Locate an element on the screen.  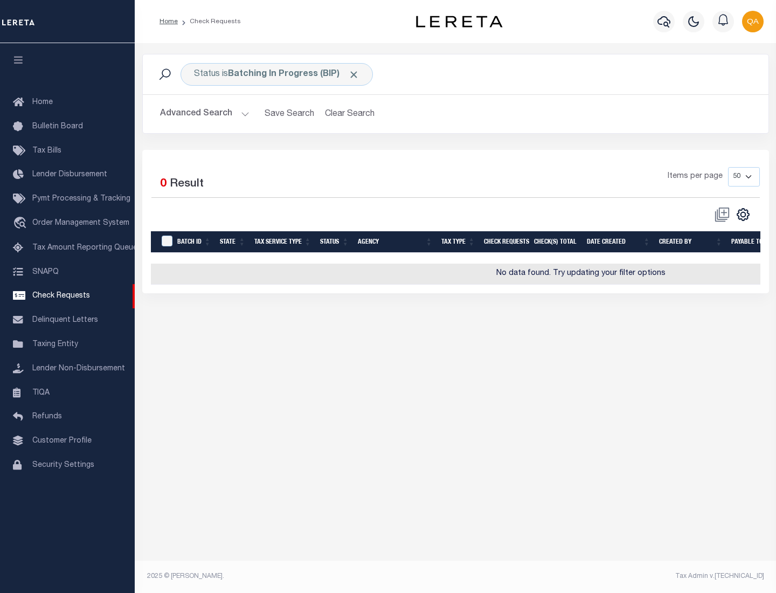
th: Check(s) Total is located at coordinates (556, 242).